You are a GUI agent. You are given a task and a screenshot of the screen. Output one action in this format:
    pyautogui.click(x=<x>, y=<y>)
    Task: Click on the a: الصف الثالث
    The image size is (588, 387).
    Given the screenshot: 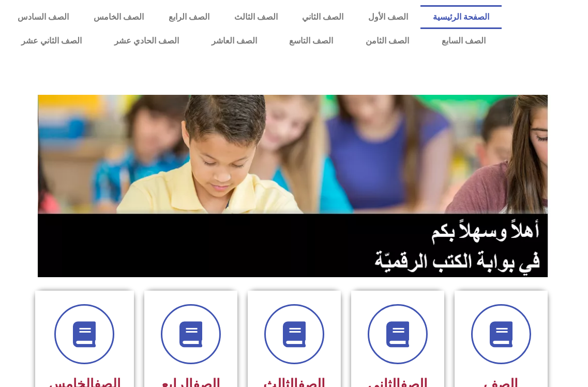 What is the action you would take?
    pyautogui.click(x=256, y=17)
    